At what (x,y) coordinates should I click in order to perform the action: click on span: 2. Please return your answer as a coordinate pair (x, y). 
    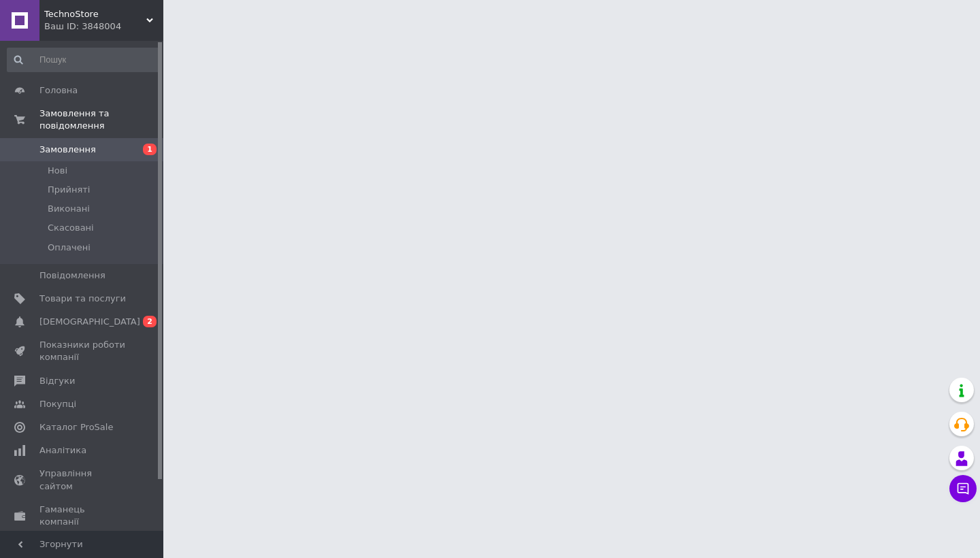
    Looking at the image, I should click on (150, 321).